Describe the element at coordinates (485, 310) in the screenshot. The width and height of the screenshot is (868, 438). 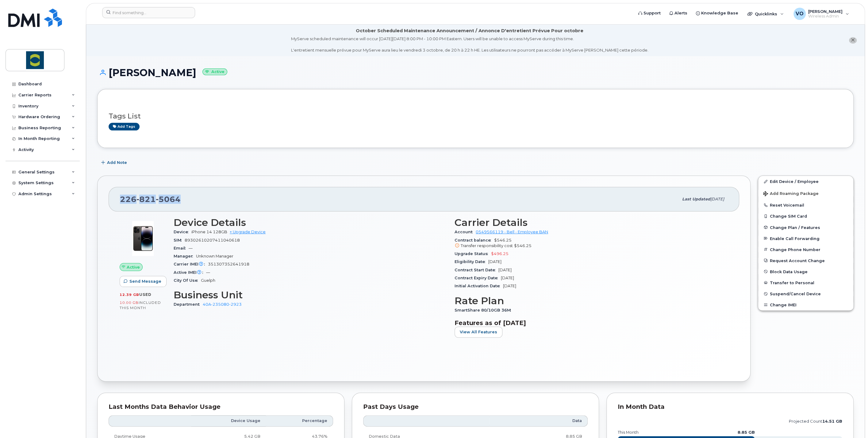
I see `span: SmartShare 80/10GB 36M` at that location.